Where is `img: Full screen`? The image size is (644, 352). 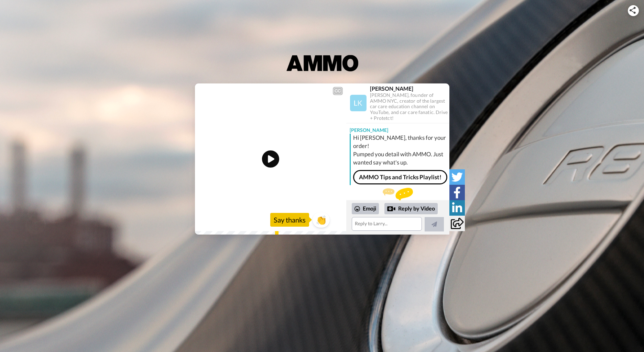
img: Full screen is located at coordinates (337, 222).